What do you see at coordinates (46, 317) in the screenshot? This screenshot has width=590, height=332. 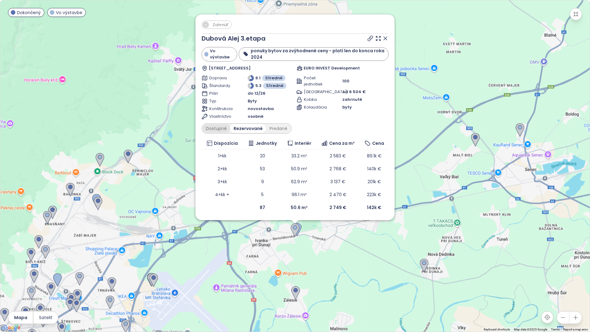 I see `span: Satelit` at bounding box center [46, 317].